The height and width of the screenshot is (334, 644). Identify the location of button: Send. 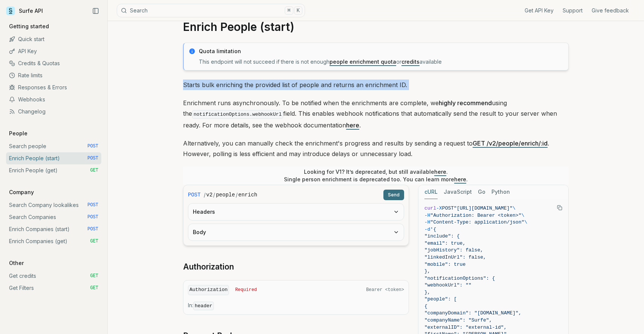
(394, 195).